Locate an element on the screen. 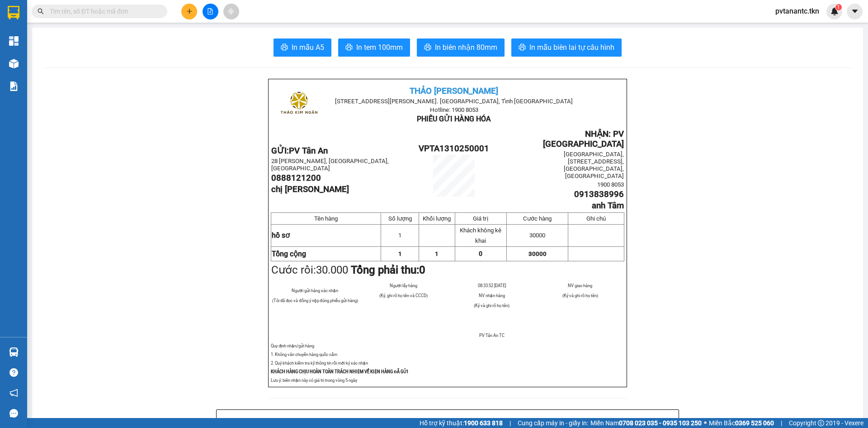 This screenshot has height=428, width=868. span: Hỗ trợ kỹ thuật: is located at coordinates (461, 423).